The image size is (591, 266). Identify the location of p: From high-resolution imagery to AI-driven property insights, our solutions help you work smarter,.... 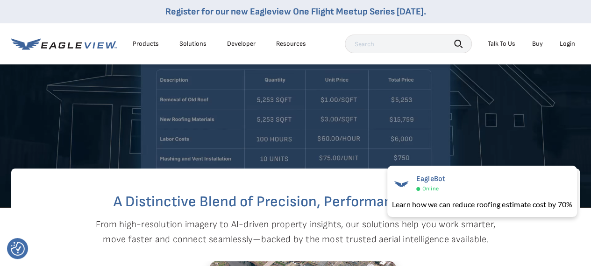
(296, 232).